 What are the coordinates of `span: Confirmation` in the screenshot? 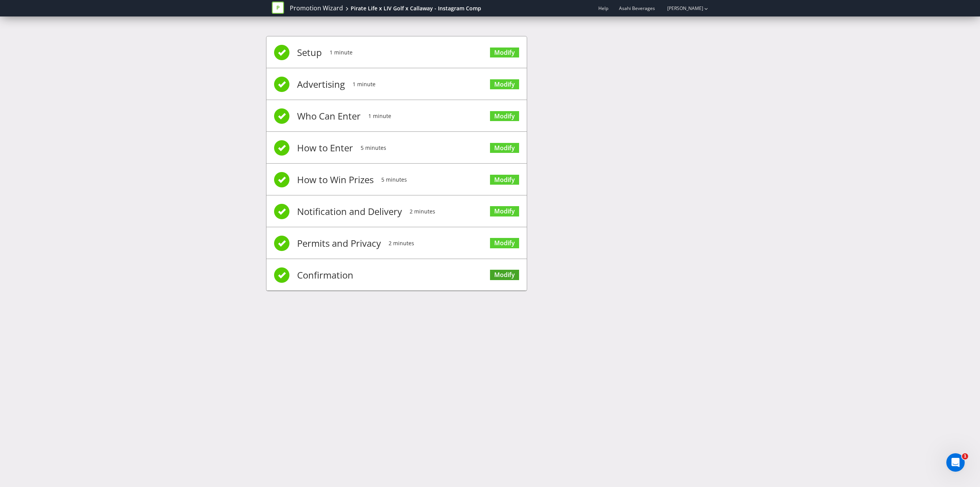 It's located at (325, 275).